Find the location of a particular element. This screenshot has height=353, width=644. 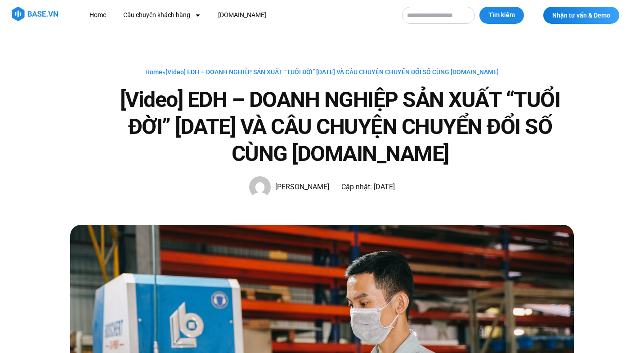

span: Nhận tư vấn & Demo is located at coordinates (581, 16).